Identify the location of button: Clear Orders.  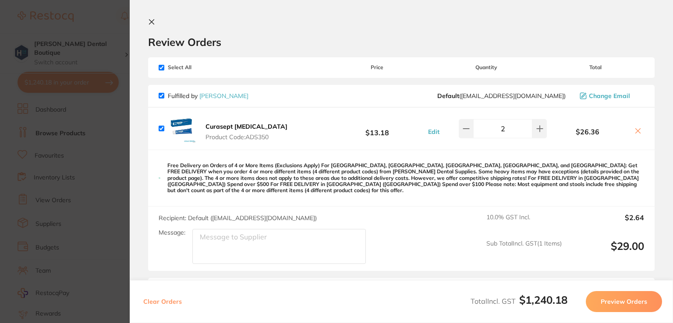
(163, 302).